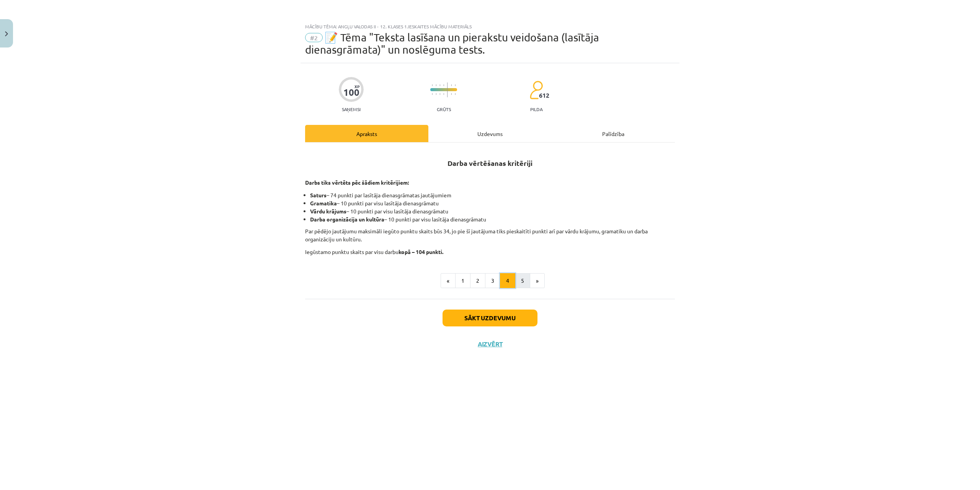  Describe the element at coordinates (444, 109) in the screenshot. I see `p: Grūts` at that location.